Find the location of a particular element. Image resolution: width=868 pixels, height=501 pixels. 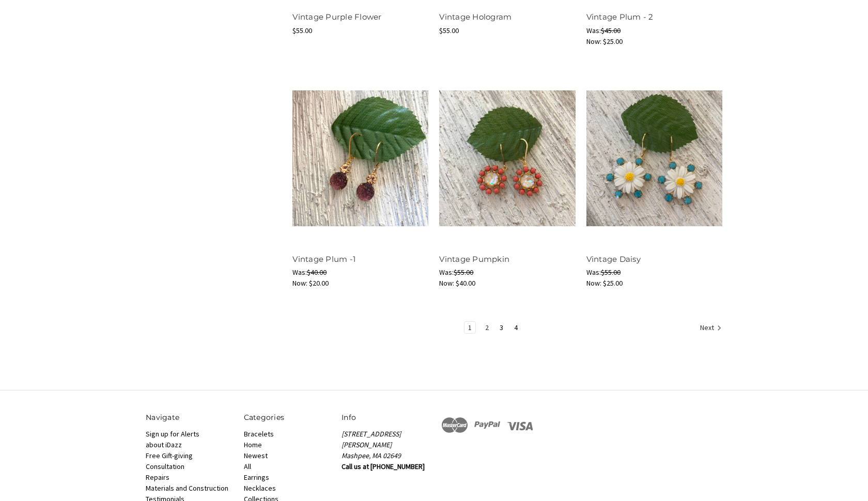

a: Vintage Purple Flower is located at coordinates (337, 17).